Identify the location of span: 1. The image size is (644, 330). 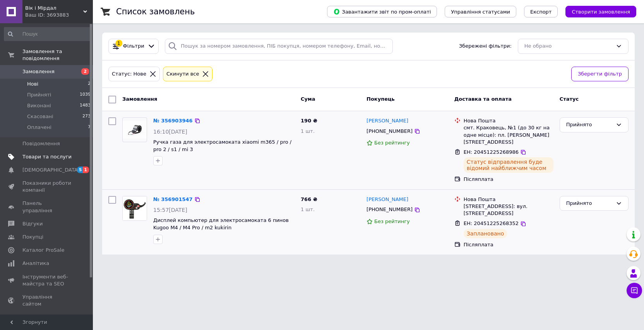
(86, 169).